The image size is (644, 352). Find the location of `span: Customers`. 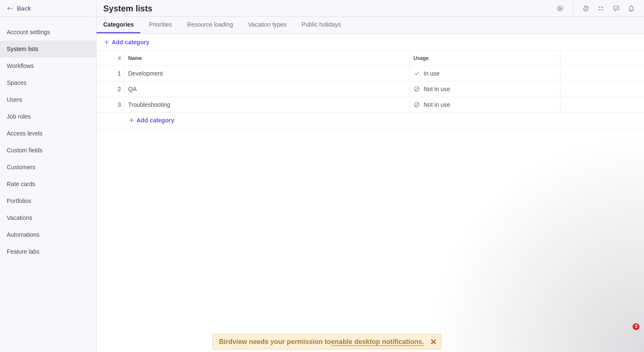

span: Customers is located at coordinates (48, 167).